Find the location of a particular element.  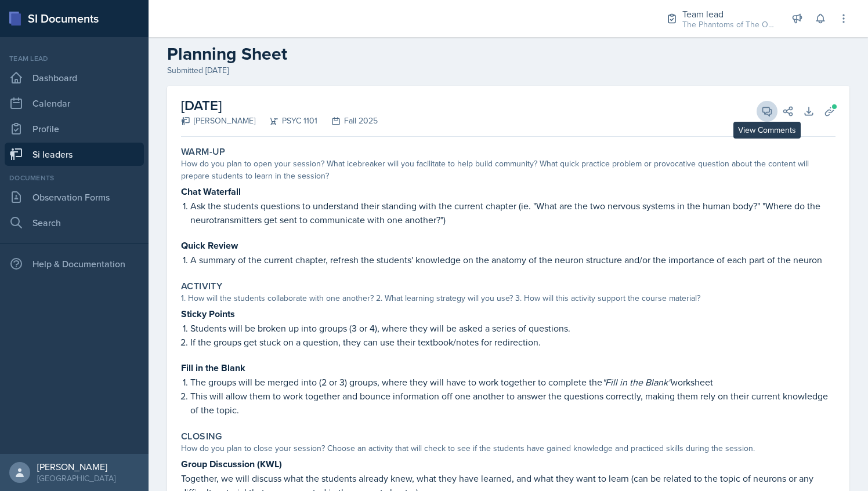

p: Ask the students questions to understand their standing with the current chapter (ie. "What are t... is located at coordinates (513, 213).